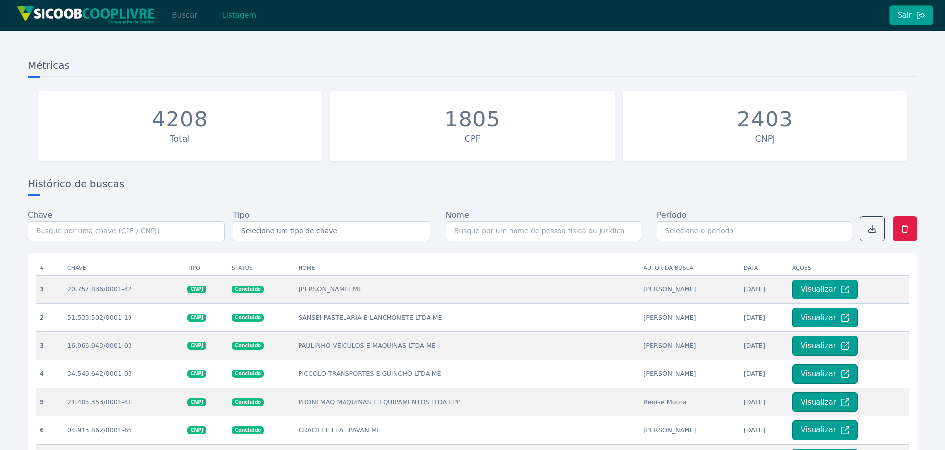 This screenshot has height=450, width=945. Describe the element at coordinates (764, 268) in the screenshot. I see `th: Data` at that location.